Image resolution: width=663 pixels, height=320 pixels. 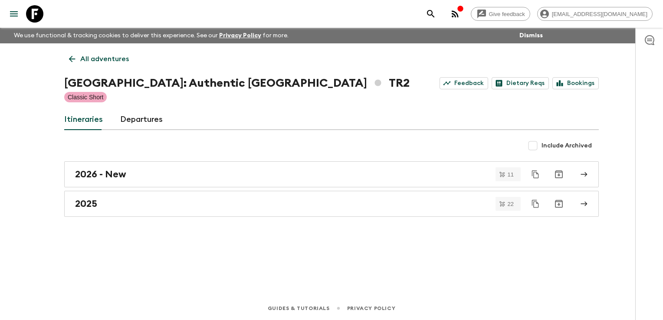 What do you see at coordinates (104, 59) in the screenshot?
I see `p: All adventures` at bounding box center [104, 59].